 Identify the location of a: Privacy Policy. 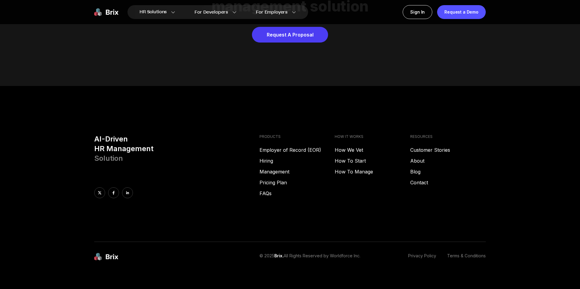
(422, 257).